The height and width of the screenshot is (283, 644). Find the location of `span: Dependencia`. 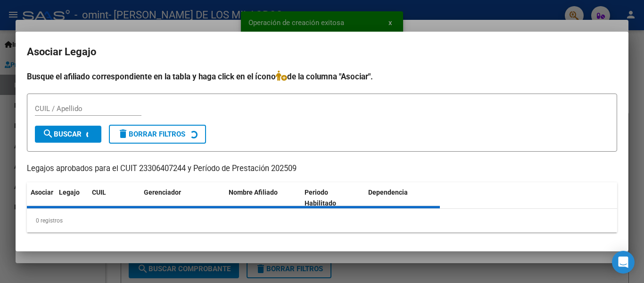

span: Dependencia is located at coordinates (388, 192).